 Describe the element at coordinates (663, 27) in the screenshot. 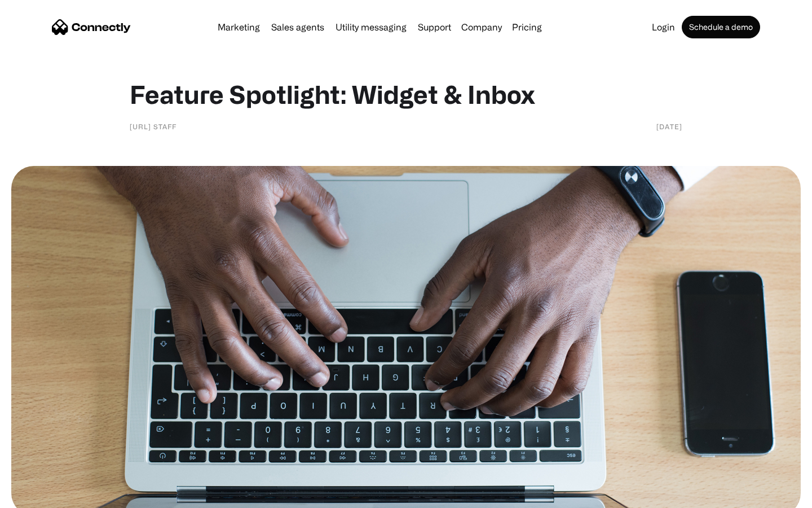

I see `a: Login` at that location.